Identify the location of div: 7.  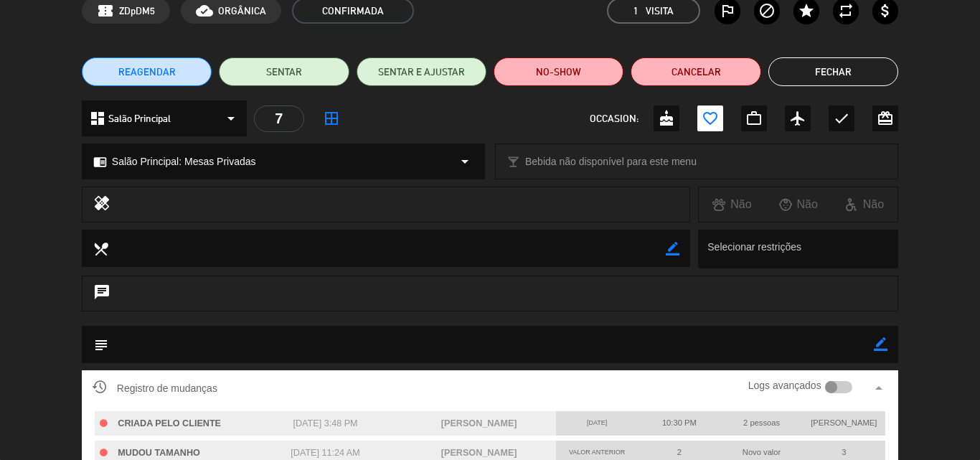
(279, 119).